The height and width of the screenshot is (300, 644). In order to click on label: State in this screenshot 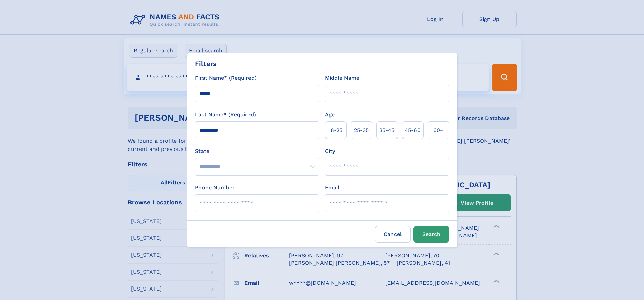, I will do `click(257, 151)`.